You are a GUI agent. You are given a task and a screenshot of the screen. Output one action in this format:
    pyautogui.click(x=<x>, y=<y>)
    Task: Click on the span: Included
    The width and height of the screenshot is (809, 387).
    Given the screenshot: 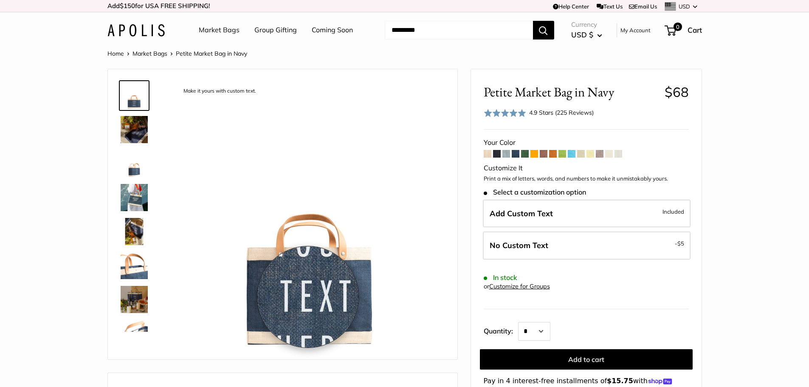 What is the action you would take?
    pyautogui.click(x=673, y=212)
    